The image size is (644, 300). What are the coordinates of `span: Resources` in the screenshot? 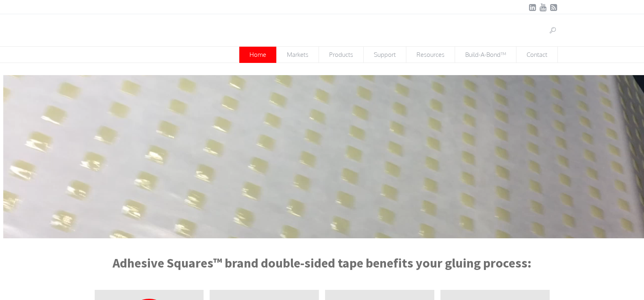 It's located at (430, 54).